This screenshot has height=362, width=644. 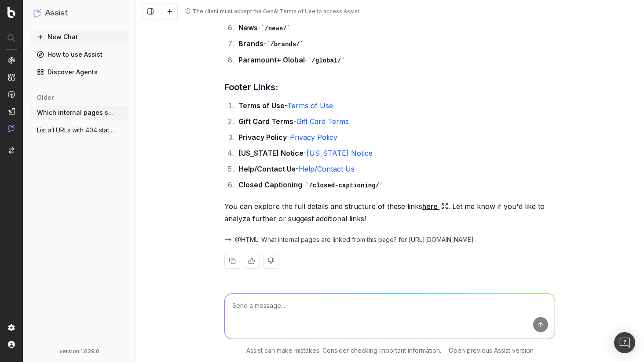 What do you see at coordinates (79, 13) in the screenshot?
I see `button: Assist` at bounding box center [79, 13].